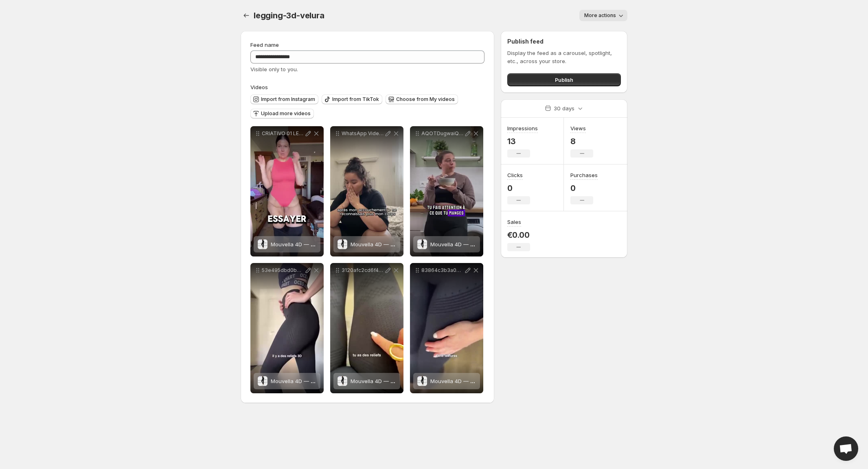 The height and width of the screenshot is (469, 868). Describe the element at coordinates (446, 191) in the screenshot. I see `div: AQOTDugwaiQ_jEfM1tU1xgqI8rkjNv5DndBVWhD57tekmSzvt6OHzr9nvB-FtdQXlwnYMYlMgsfCMe-SUPFoUVjBMouvella ...` at that location.